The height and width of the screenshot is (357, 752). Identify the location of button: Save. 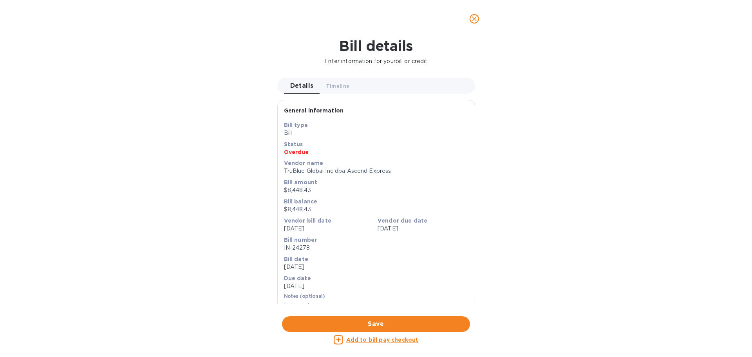
(376, 324).